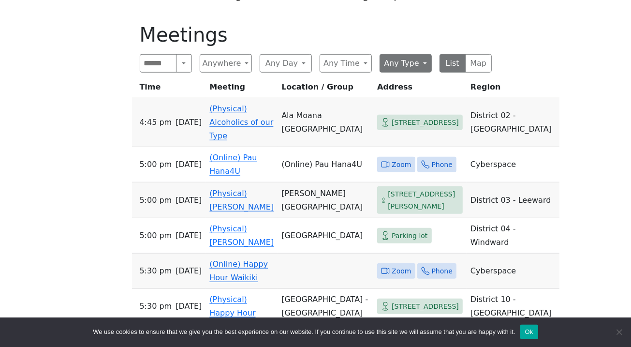  I want to click on button: Map, so click(478, 63).